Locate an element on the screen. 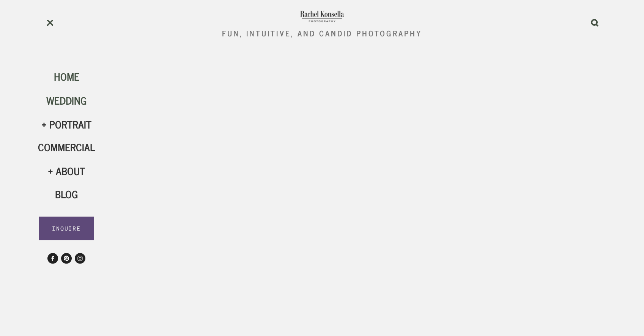 The image size is (644, 336). span: Wedding is located at coordinates (67, 100).